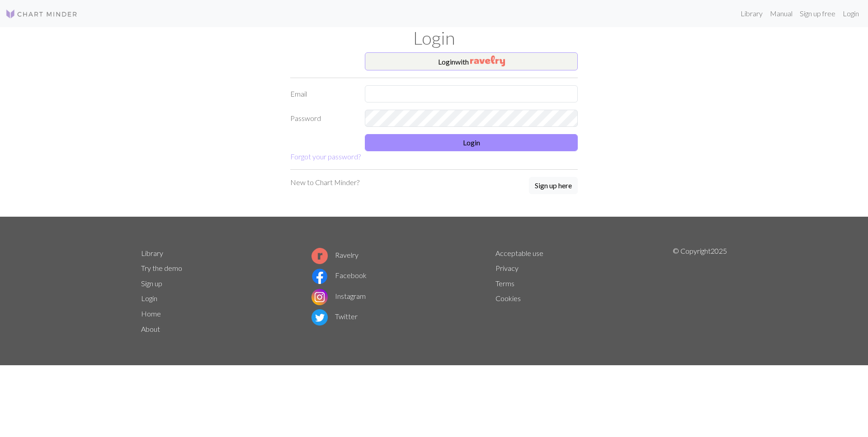 The height and width of the screenshot is (437, 868). I want to click on a: Facebook, so click(339, 275).